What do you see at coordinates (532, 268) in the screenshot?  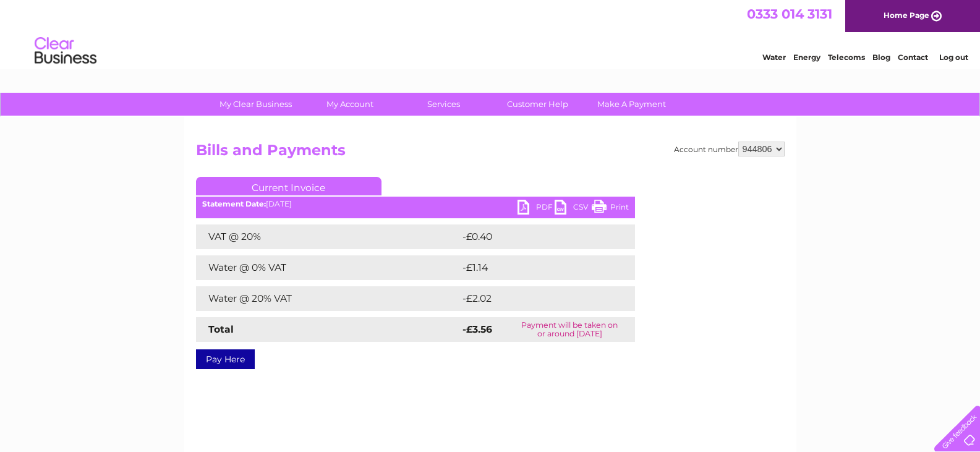 I see `td: -£1.14` at bounding box center [532, 268].